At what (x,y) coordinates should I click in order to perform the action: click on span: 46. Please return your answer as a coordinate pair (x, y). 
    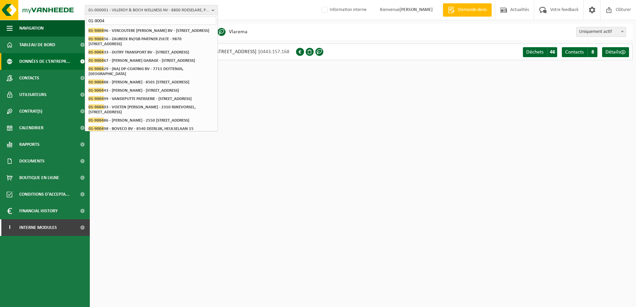
    Looking at the image, I should click on (552, 52).